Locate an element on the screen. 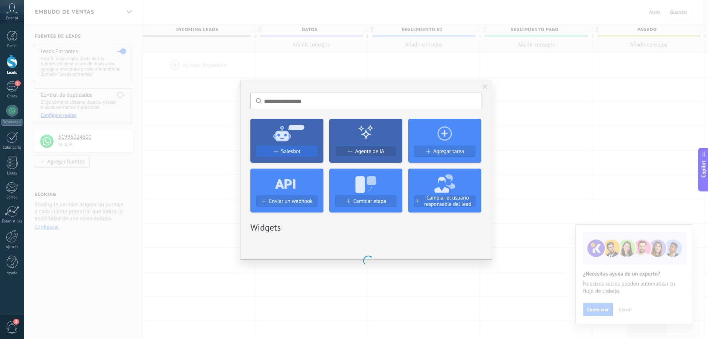  div: Panel is located at coordinates (12, 46).